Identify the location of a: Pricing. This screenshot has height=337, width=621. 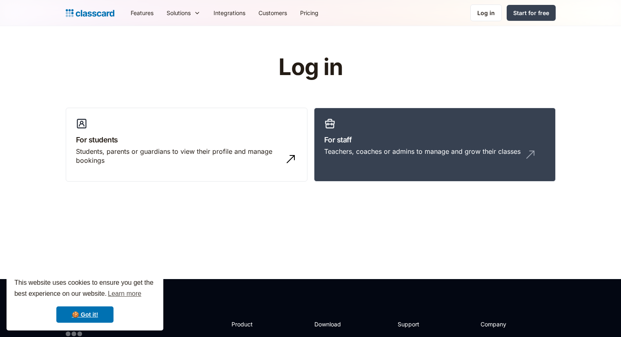
(309, 13).